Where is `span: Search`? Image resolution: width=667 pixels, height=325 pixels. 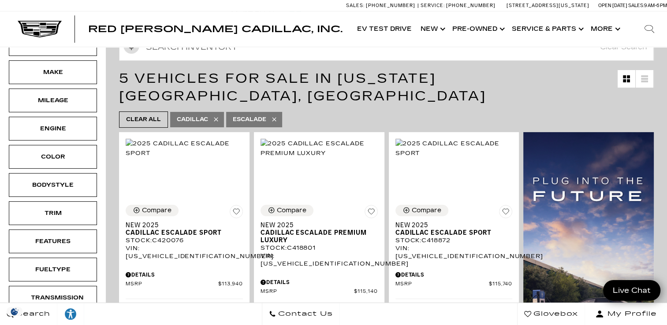 span: Search is located at coordinates (32, 314).